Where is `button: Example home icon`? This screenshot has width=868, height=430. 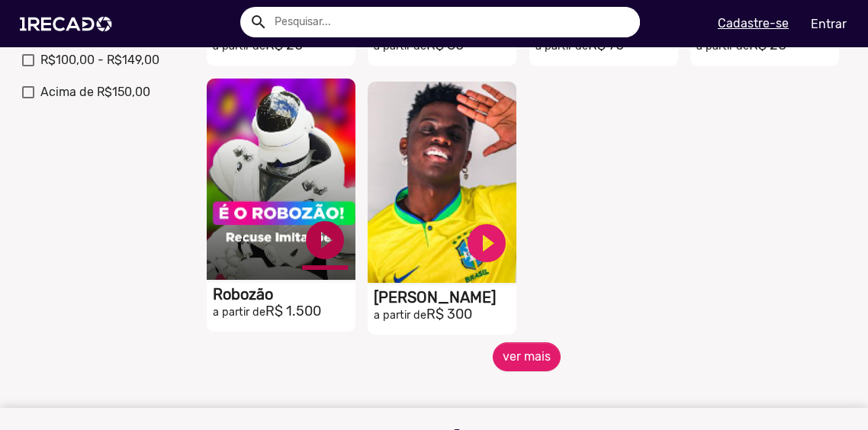
button: Example home icon is located at coordinates (257, 21).